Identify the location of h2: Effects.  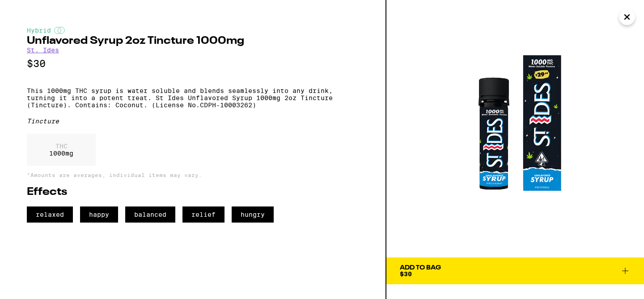
(193, 192).